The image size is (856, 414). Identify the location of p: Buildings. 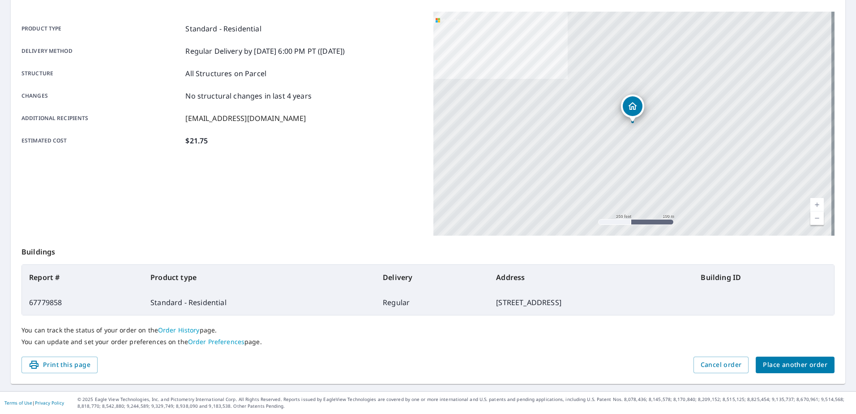
(428, 250).